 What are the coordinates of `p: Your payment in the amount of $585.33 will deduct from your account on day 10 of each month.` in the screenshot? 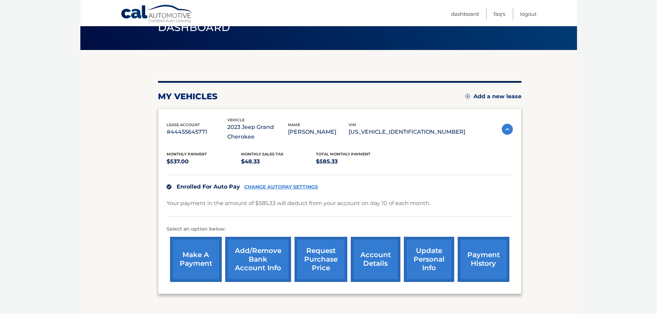 It's located at (298, 203).